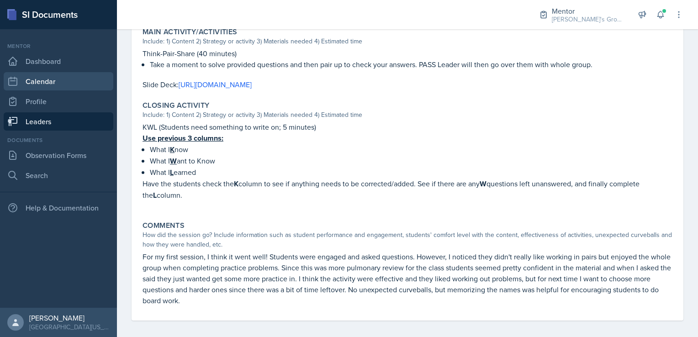  Describe the element at coordinates (183, 138) in the screenshot. I see `u: Use previous 3 columns:` at that location.